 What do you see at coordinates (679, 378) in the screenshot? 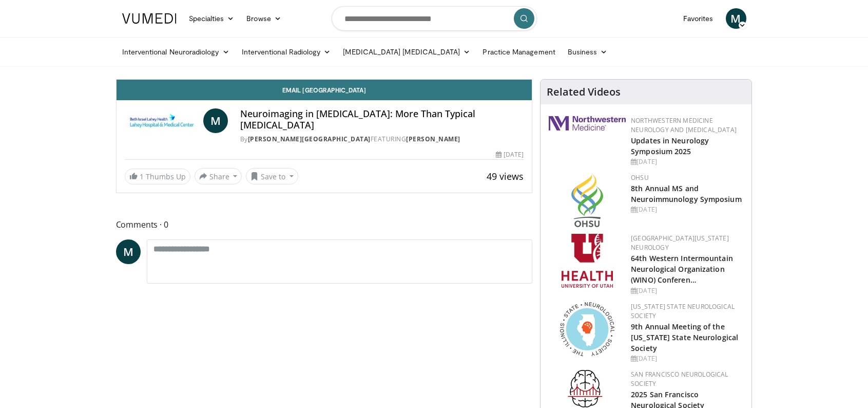
I see `a: San Francisco Neurological Society` at bounding box center [679, 378].